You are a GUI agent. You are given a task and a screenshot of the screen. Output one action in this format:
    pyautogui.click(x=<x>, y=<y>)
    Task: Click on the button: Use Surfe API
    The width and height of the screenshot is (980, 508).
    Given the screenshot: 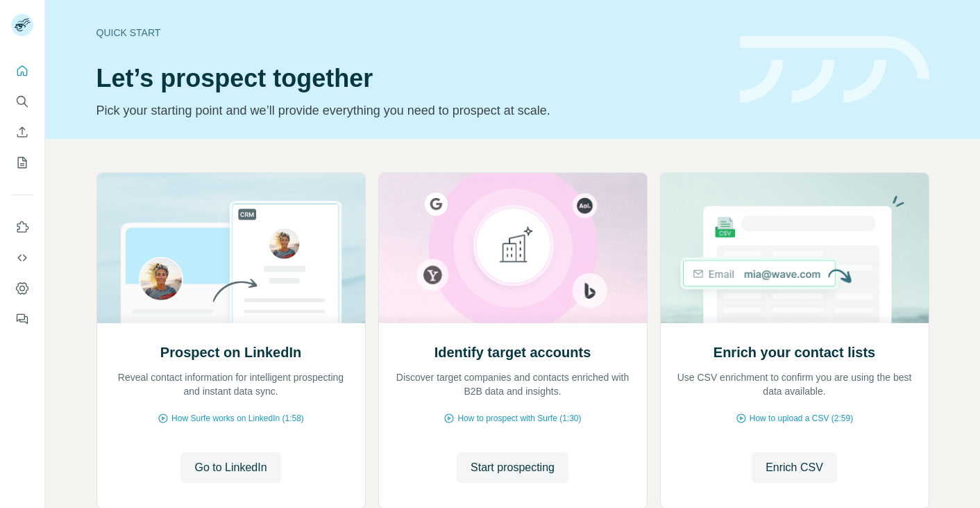 What is the action you would take?
    pyautogui.click(x=22, y=258)
    